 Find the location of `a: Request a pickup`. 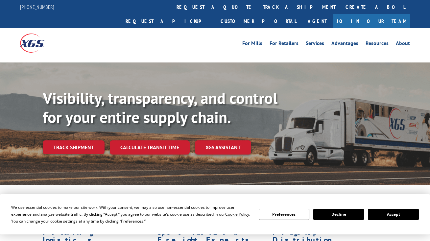

a: Request a pickup is located at coordinates (168, 21).